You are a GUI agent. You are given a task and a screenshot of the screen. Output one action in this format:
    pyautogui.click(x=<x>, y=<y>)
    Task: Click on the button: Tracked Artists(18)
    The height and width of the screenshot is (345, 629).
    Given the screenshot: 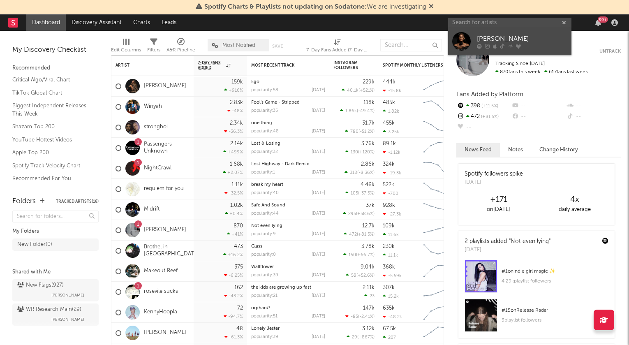 What is the action you would take?
    pyautogui.click(x=77, y=201)
    